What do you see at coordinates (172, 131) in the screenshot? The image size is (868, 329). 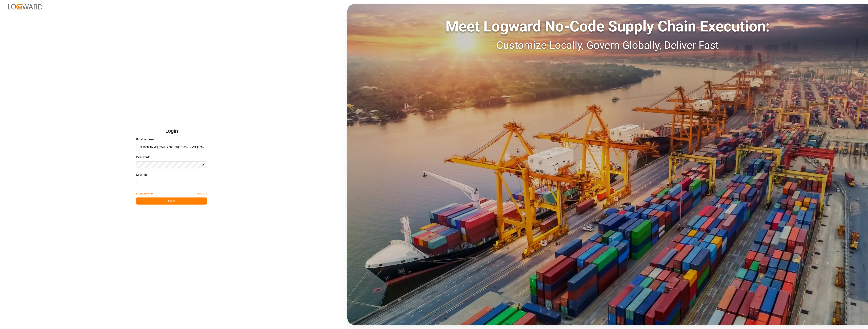 I see `h2: Login` at bounding box center [172, 131].